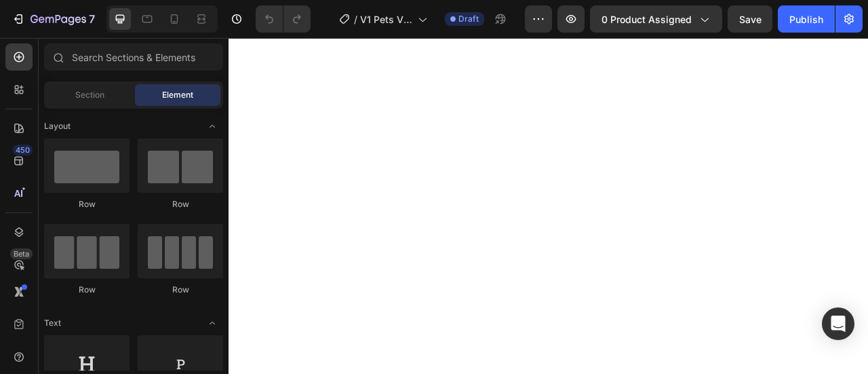 Image resolution: width=868 pixels, height=374 pixels. Describe the element at coordinates (90, 95) in the screenshot. I see `span: Section` at that location.